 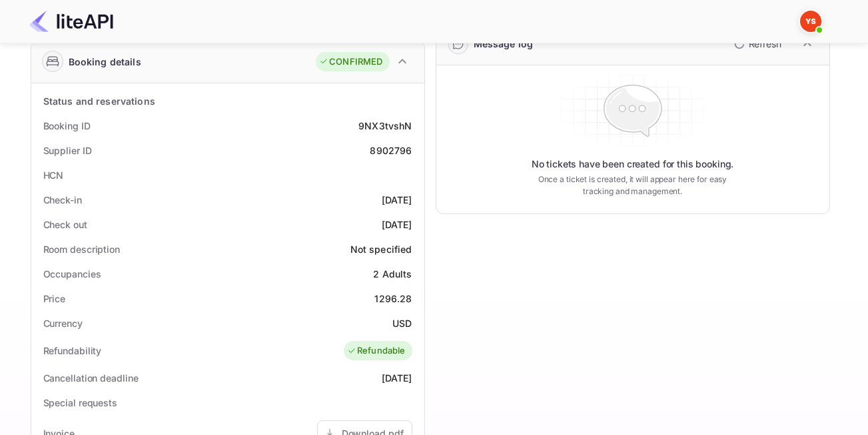 What do you see at coordinates (53, 175) in the screenshot?
I see `div: HCN` at bounding box center [53, 175].